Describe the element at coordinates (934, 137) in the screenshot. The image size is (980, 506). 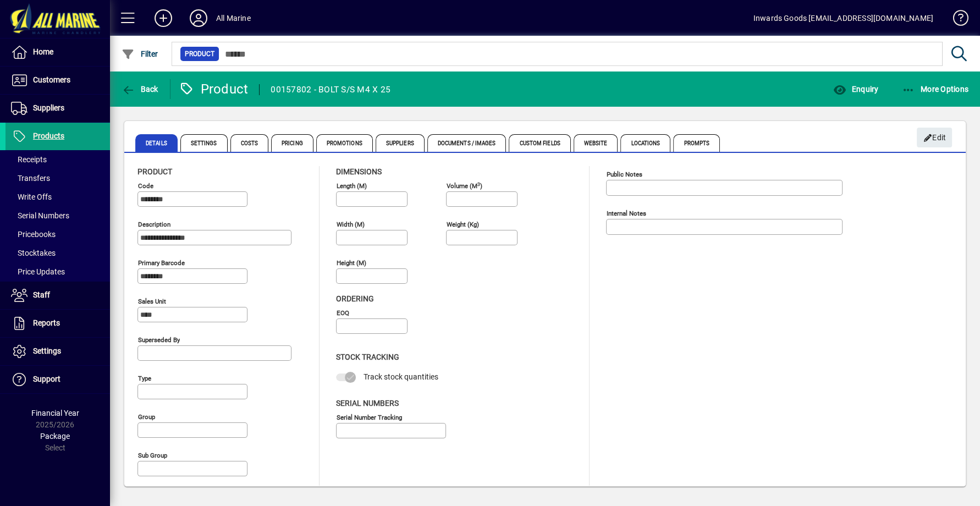
I see `button: Edit` at that location.